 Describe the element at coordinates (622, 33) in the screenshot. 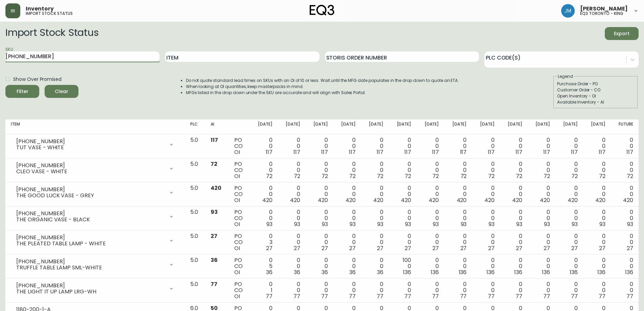

I see `span: Export` at that location.